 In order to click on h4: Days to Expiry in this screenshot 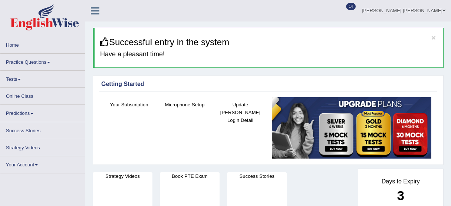, I will do `click(401, 182)`.